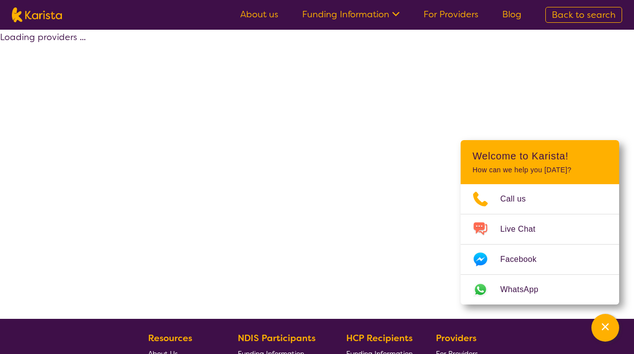 This screenshot has height=354, width=634. I want to click on span: Facebook, so click(524, 259).